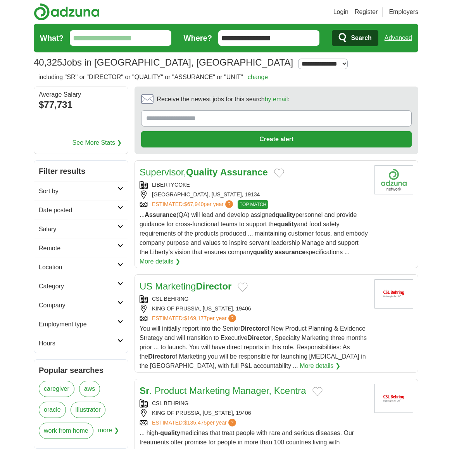 The height and width of the screenshot is (449, 452). What do you see at coordinates (258, 77) in the screenshot?
I see `a: change` at bounding box center [258, 77].